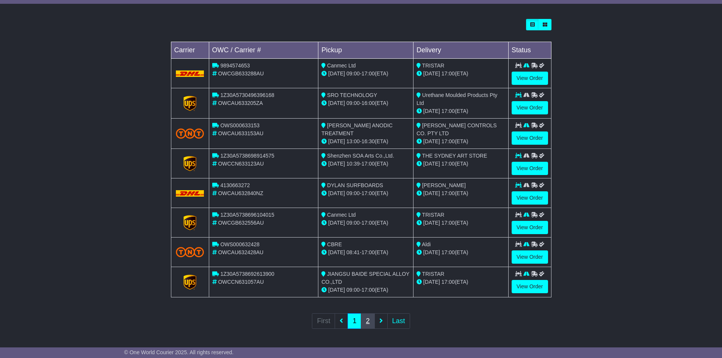 Image resolution: width=722 pixels, height=358 pixels. Describe the element at coordinates (353, 141) in the screenshot. I see `span: 13:00` at that location.